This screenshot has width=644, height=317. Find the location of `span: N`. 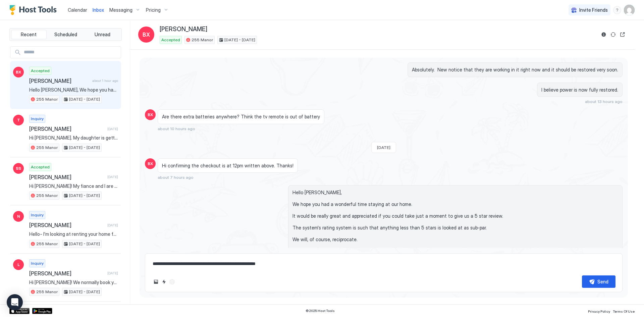

span: N is located at coordinates (18, 216).